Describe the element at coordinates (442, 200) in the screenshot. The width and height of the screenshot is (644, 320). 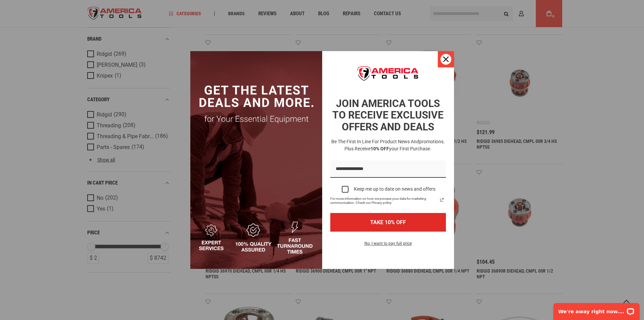
I see `a: Read our Privacy Policy` at that location.